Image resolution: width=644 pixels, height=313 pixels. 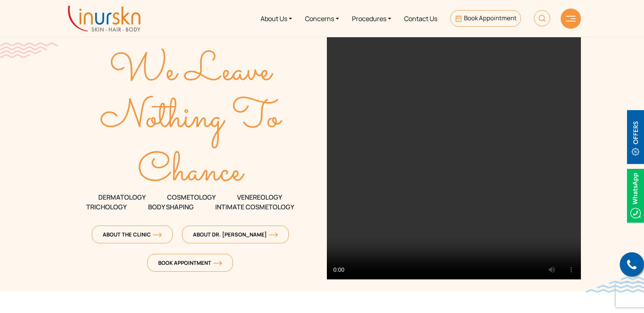 What do you see at coordinates (191, 197) in the screenshot?
I see `span: COSMETOLOGY` at bounding box center [191, 197].